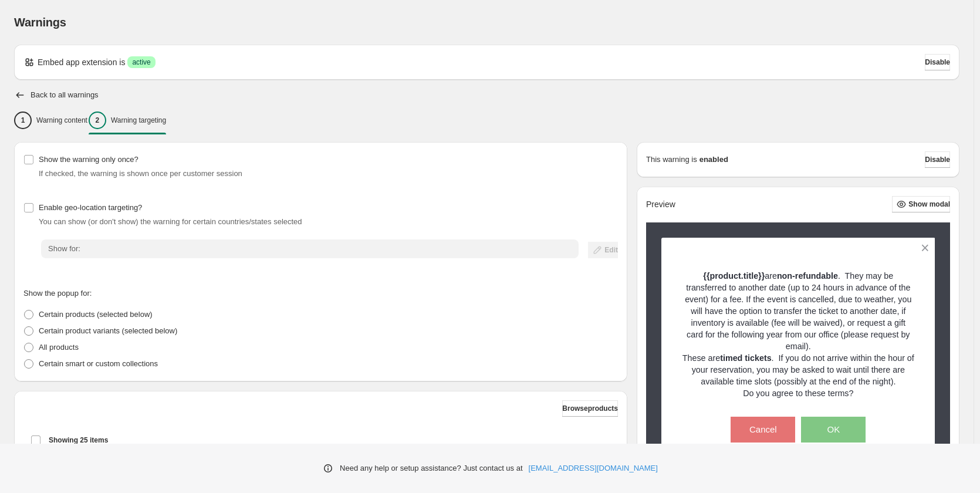  What do you see at coordinates (64, 248) in the screenshot?
I see `span: Show for:` at bounding box center [64, 248].